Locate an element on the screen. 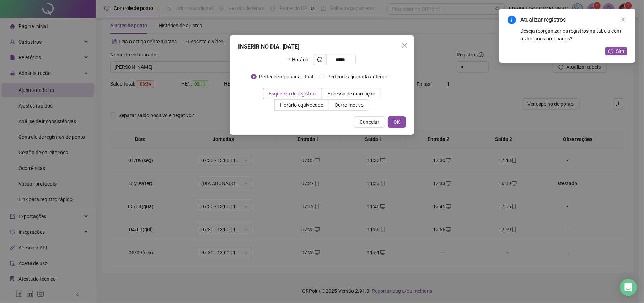  span: Pertence à jornada anterior is located at coordinates (358, 77).